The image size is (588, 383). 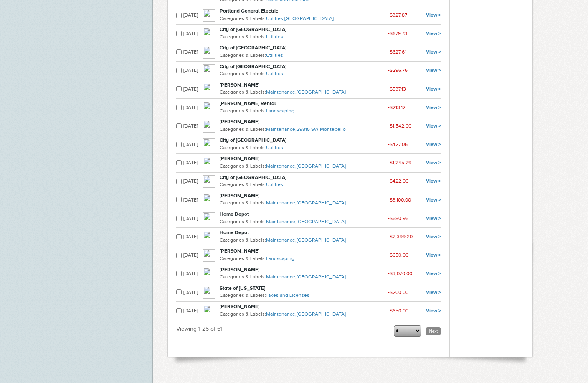 I want to click on small: -$1,245.29, so click(x=400, y=163).